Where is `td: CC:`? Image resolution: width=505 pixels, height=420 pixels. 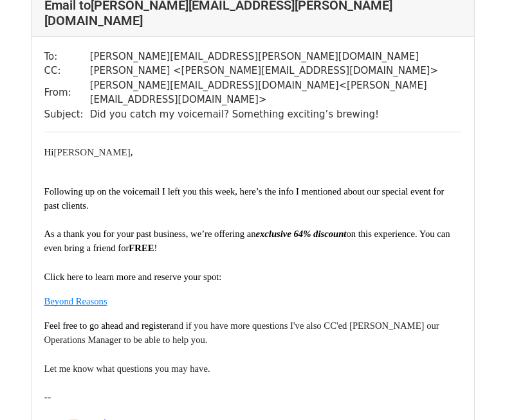
td: CC: is located at coordinates (66, 71).